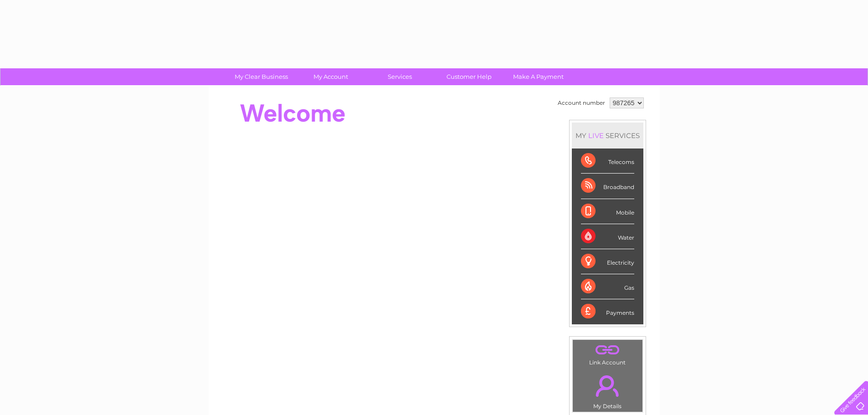  What do you see at coordinates (608, 237) in the screenshot?
I see `div: Water` at bounding box center [608, 237].